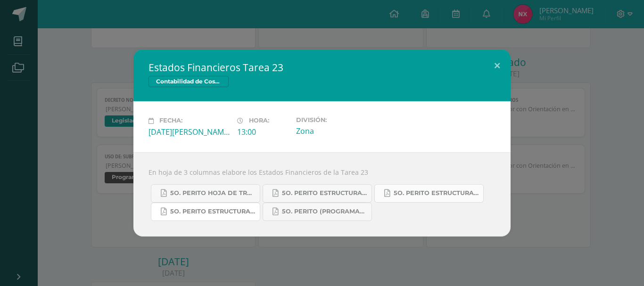 The width and height of the screenshot is (644, 286). What do you see at coordinates (171, 121) in the screenshot?
I see `span: Fecha:` at bounding box center [171, 121].